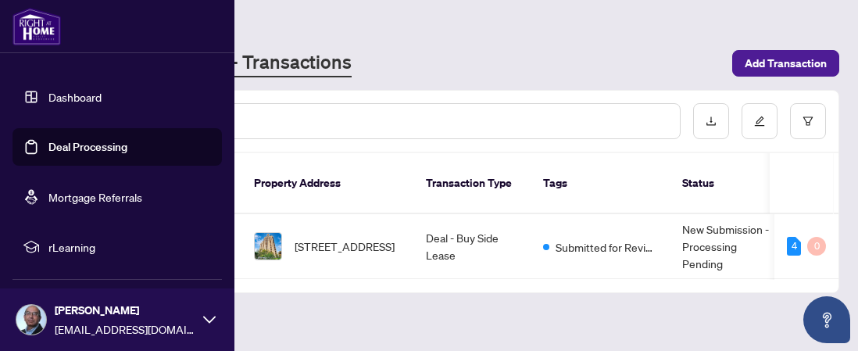 The height and width of the screenshot is (351, 858). Describe the element at coordinates (711, 121) in the screenshot. I see `button: download` at that location.